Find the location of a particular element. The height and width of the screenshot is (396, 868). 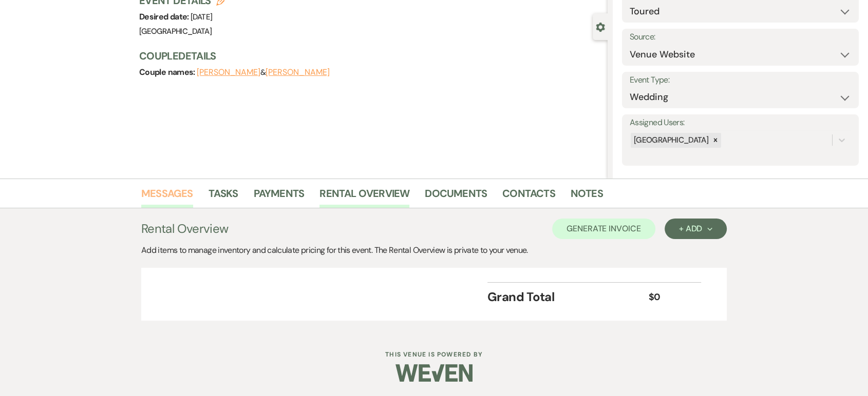

h3: Couple Details is located at coordinates (368, 56).